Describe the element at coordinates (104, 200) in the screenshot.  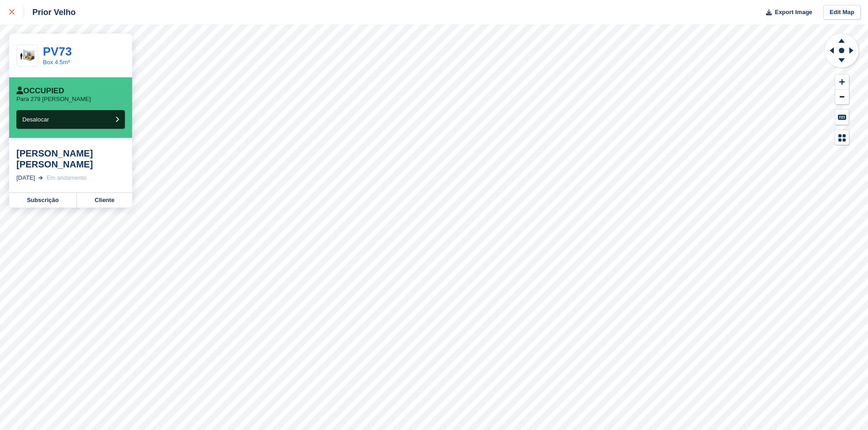
I see `a: Cliente` at that location.